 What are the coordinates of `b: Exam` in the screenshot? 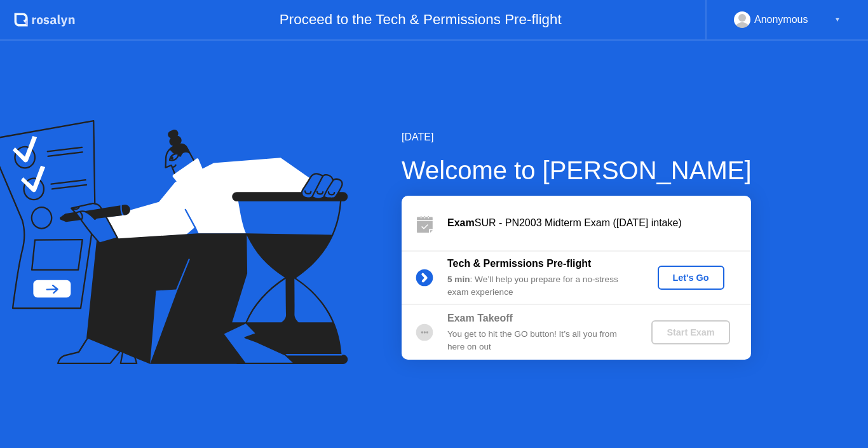 It's located at (461, 222).